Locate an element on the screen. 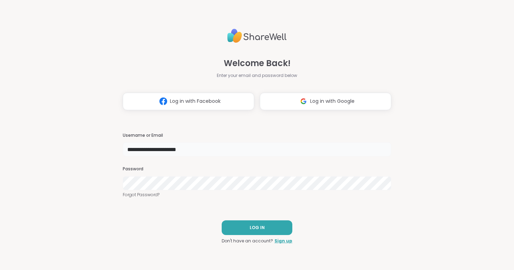 The height and width of the screenshot is (270, 514). a: Forgot Password? is located at coordinates (257, 195).